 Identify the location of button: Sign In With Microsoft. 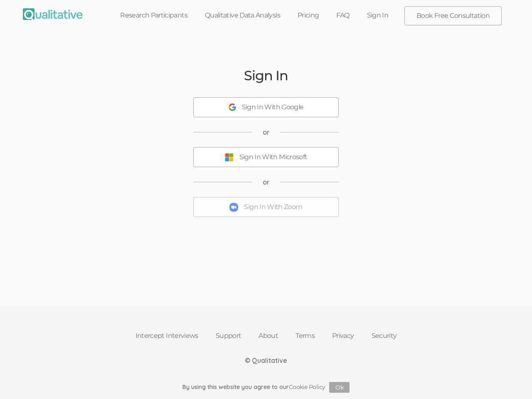
(266, 157).